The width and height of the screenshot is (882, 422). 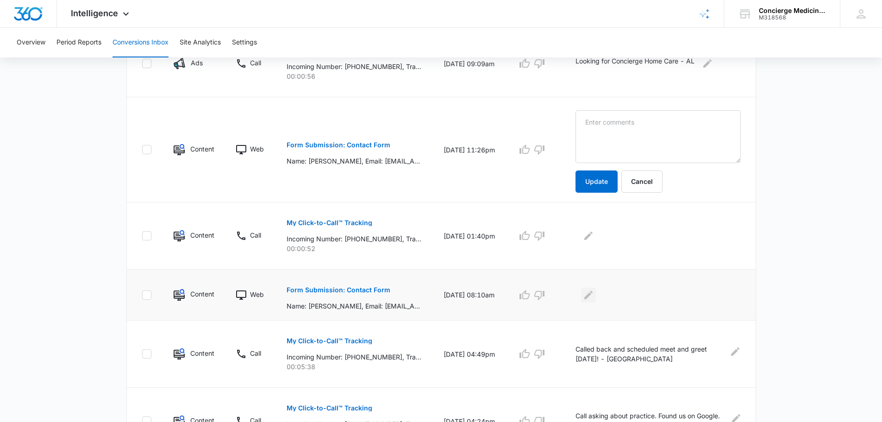 I want to click on button: Cancel, so click(x=642, y=182).